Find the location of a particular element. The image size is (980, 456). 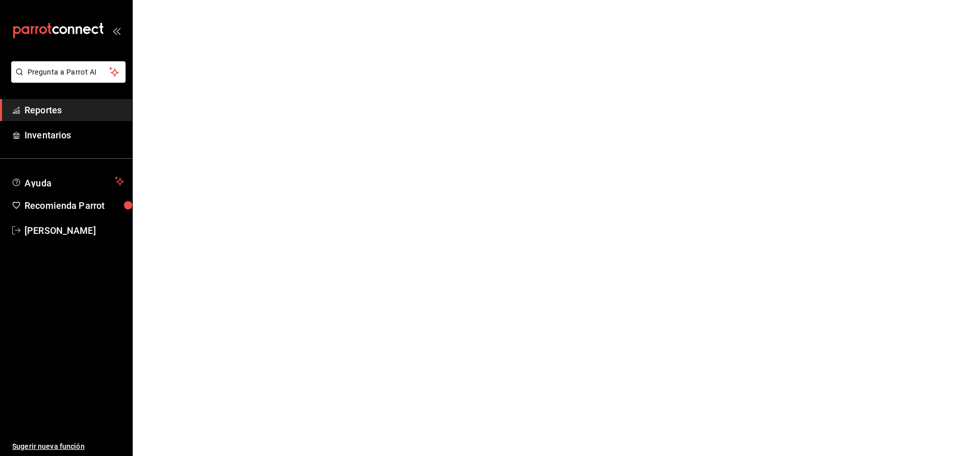

span: Sugerir nueva función is located at coordinates (68, 446).